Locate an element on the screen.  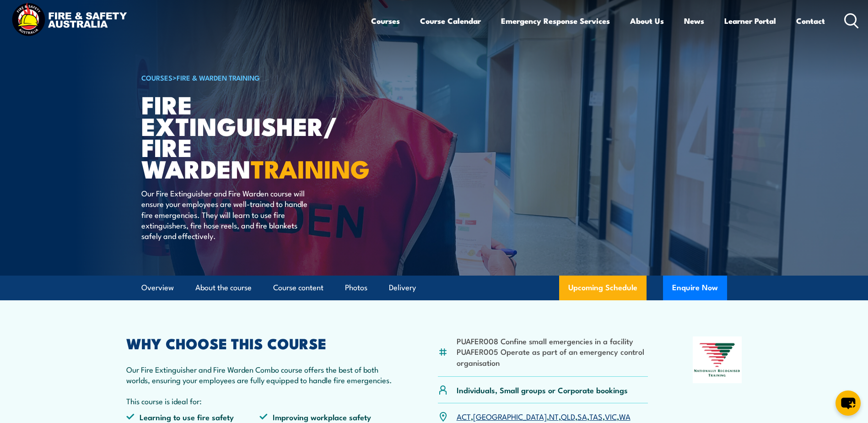
a: Delivery is located at coordinates (402, 287).